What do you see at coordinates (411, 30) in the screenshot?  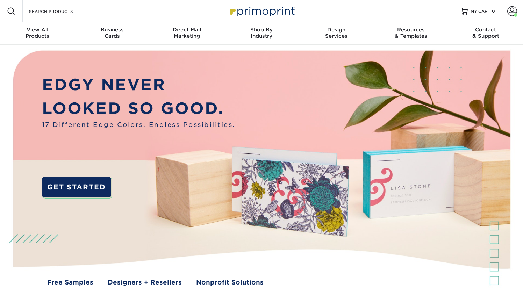 I see `span: Resources` at bounding box center [411, 30].